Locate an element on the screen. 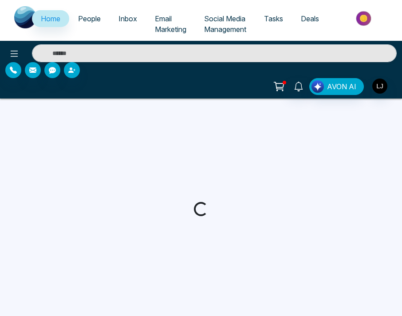  a: Tasks is located at coordinates (273, 19).